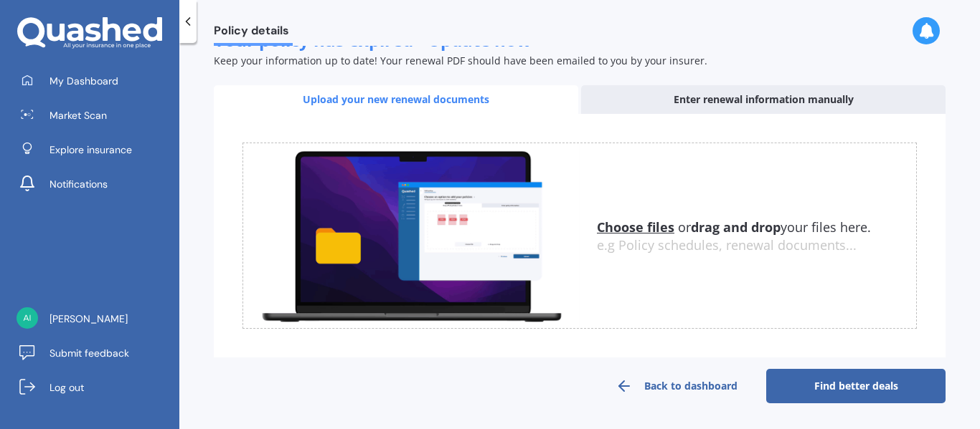  I want to click on a: My Dashboard, so click(94, 81).